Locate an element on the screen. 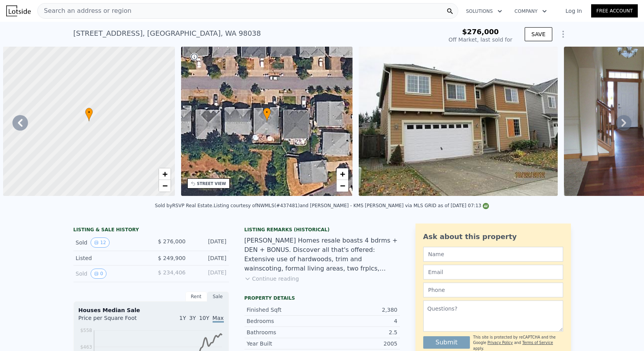 Image resolution: width=644 pixels, height=351 pixels. img: Lotside is located at coordinates (18, 11).